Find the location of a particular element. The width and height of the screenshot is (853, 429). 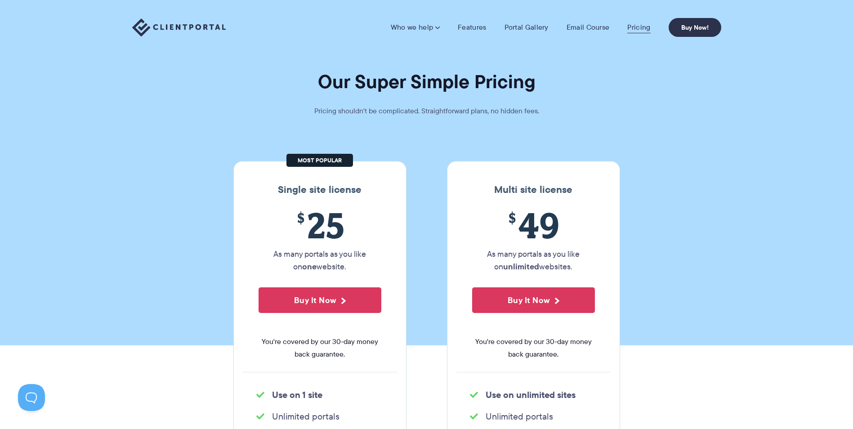

a: Email Course is located at coordinates (588, 27).